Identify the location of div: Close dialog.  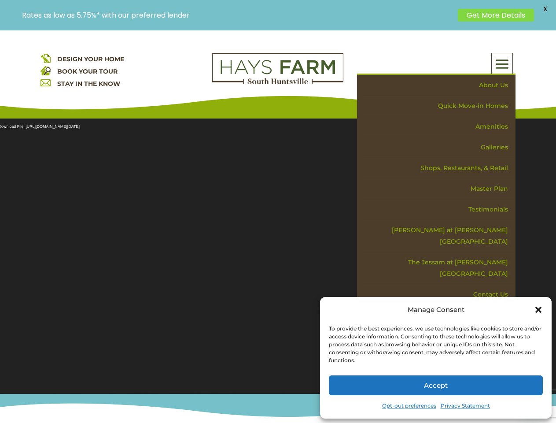
(538, 309).